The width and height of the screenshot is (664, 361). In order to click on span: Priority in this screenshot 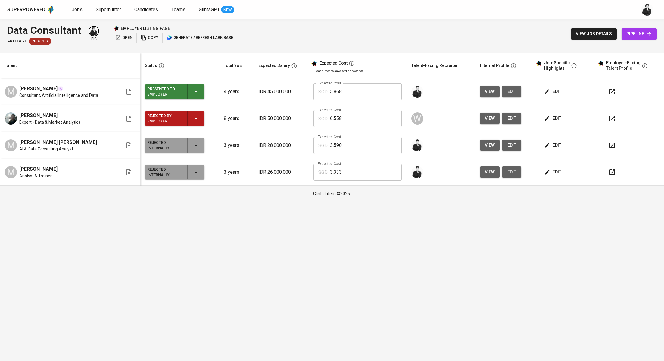, I will do `click(40, 41)`.